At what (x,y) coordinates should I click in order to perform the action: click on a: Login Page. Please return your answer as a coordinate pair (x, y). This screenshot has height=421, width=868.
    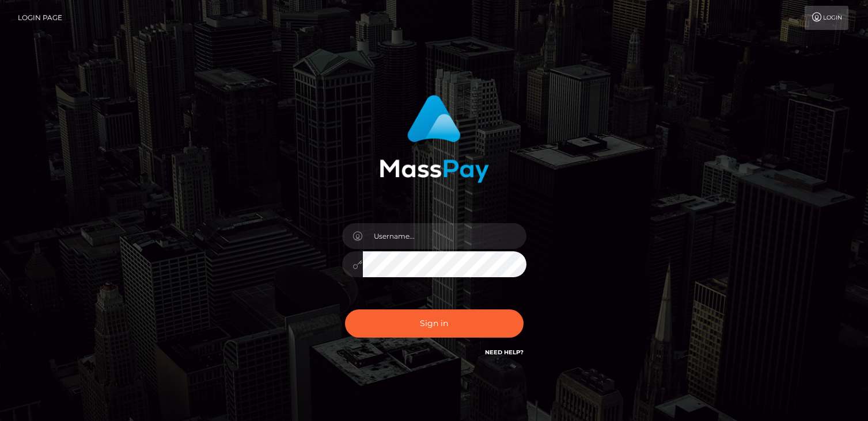
    Looking at the image, I should click on (39, 18).